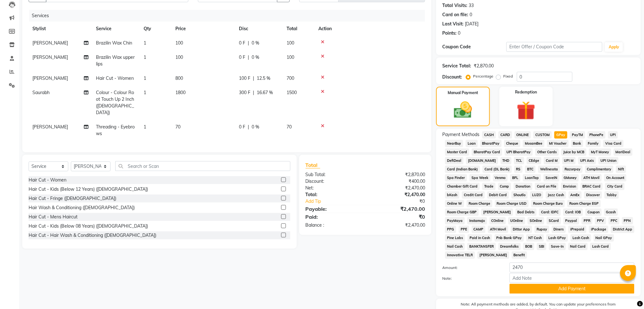  Describe the element at coordinates (526, 212) in the screenshot. I see `span: Bad Debts` at that location.